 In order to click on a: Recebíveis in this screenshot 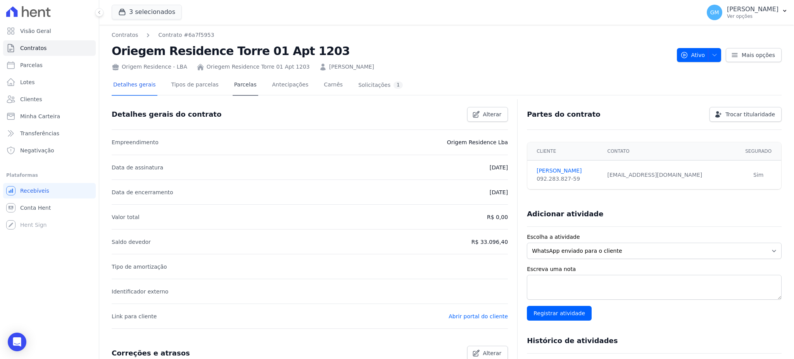, I will do `click(49, 191)`.